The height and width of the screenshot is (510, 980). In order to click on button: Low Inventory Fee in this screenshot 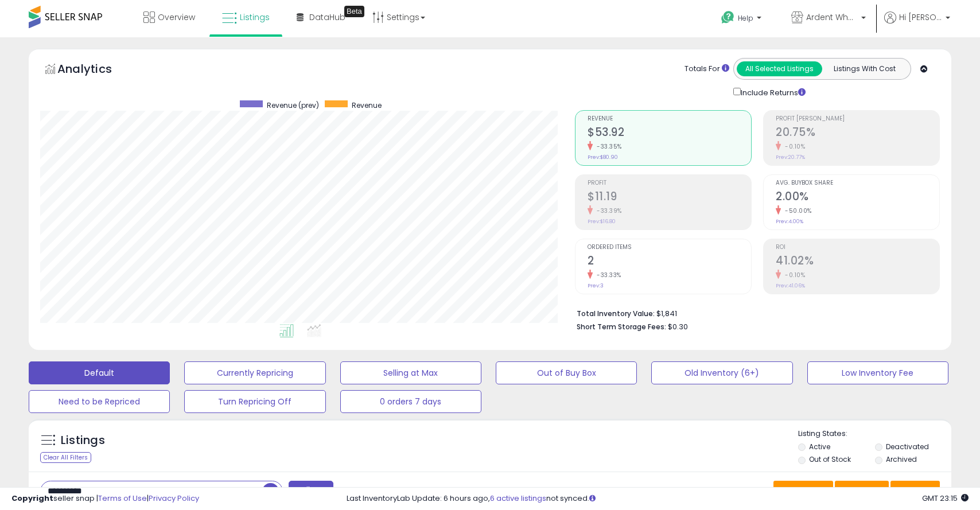, I will do `click(878, 373)`.